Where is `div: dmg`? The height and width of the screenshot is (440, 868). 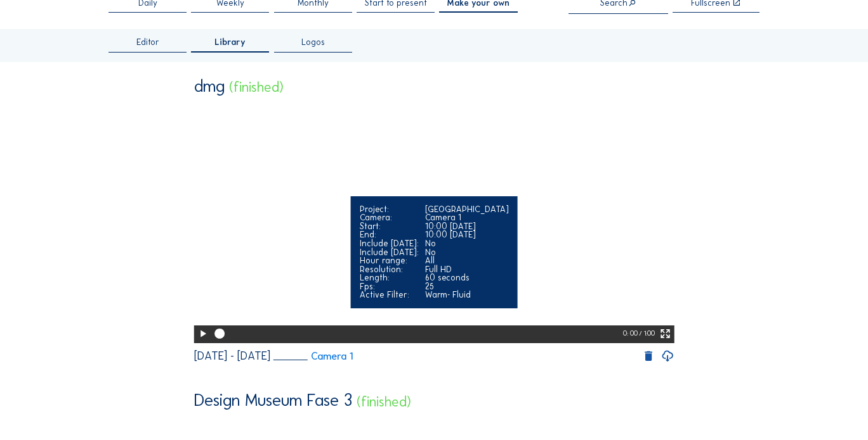 div: dmg is located at coordinates (209, 86).